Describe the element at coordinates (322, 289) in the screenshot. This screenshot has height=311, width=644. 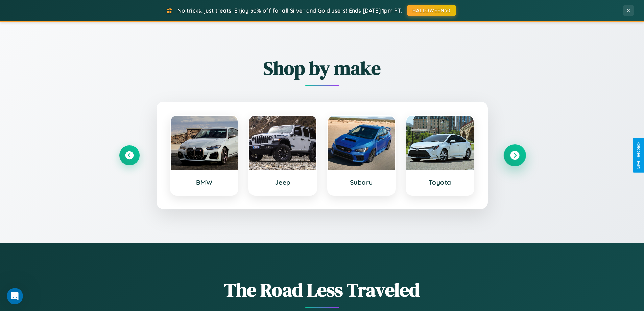
I see `h1: The Road Less Traveled` at that location.